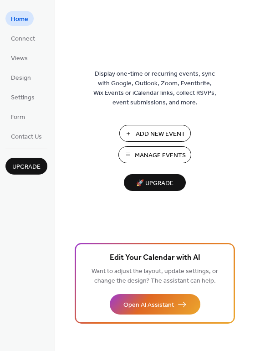  Describe the element at coordinates (155, 88) in the screenshot. I see `span: Display one-time or recurring events, sync with Google, Outlook, Zoom, Eventbrite, Wix Events or ...` at that location.